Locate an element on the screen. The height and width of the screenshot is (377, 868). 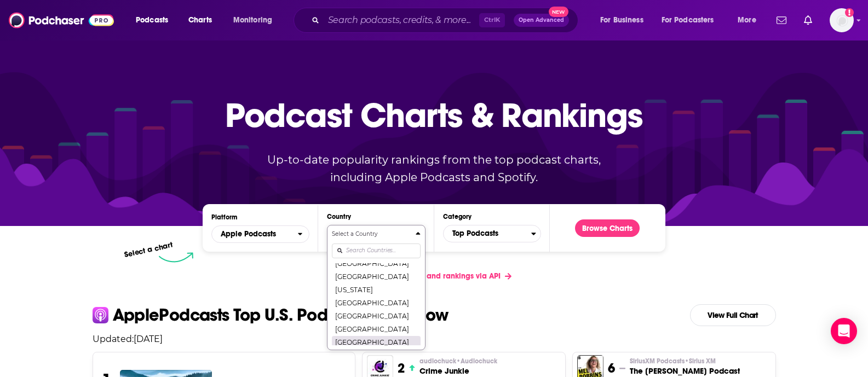
svg: Add a profile image is located at coordinates (850, 12).